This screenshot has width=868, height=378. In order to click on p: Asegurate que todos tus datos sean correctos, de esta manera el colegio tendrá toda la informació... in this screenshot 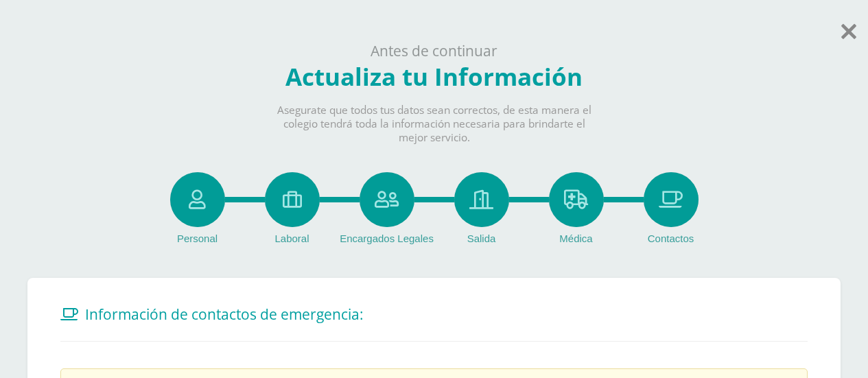, I will do `click(434, 124)`.